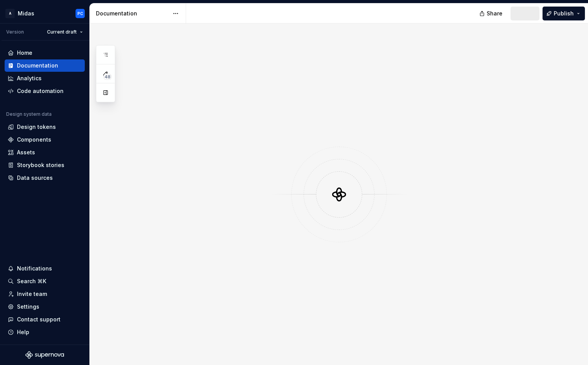 The width and height of the screenshot is (588, 365). I want to click on div: Search ⌘K, so click(32, 281).